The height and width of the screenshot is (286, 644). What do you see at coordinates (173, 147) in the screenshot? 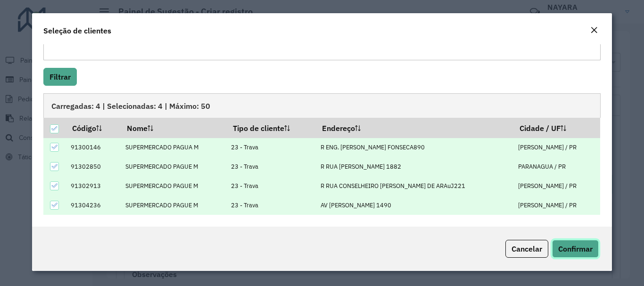
I see `td: SUPERMERCADO PAGUA M` at bounding box center [173, 147].